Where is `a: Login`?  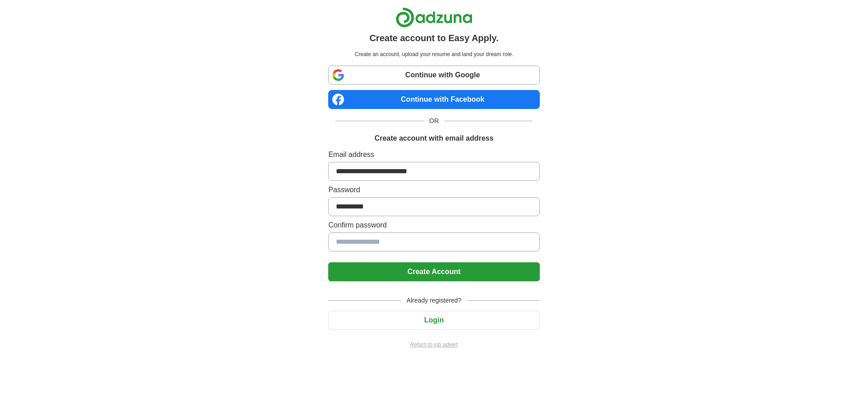 a: Login is located at coordinates (433, 320).